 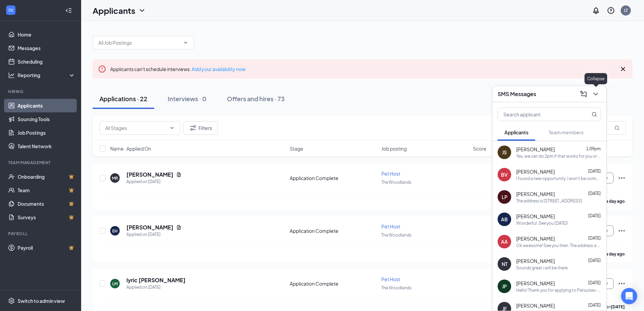 What do you see at coordinates (566, 132) in the screenshot?
I see `span: Team members` at bounding box center [566, 132].